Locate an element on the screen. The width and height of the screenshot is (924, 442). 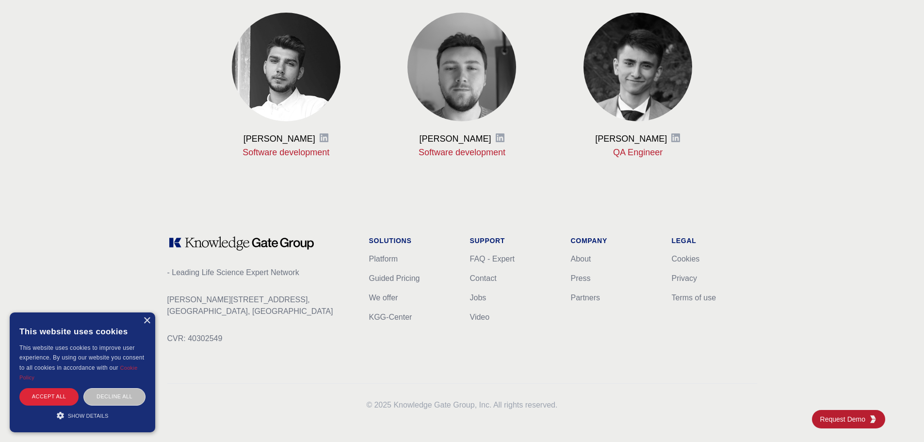
h1: Legal is located at coordinates (715, 241).